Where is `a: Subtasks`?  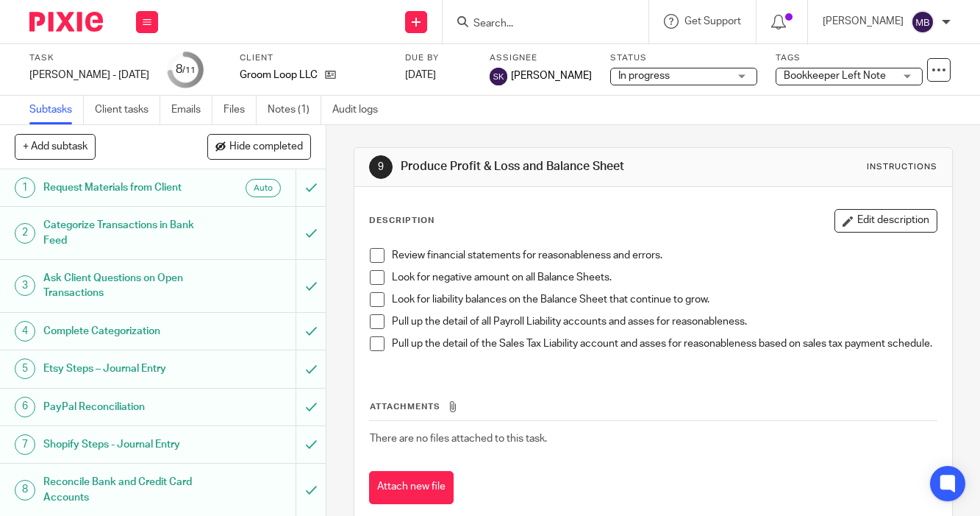
a: Subtasks is located at coordinates (57, 110).